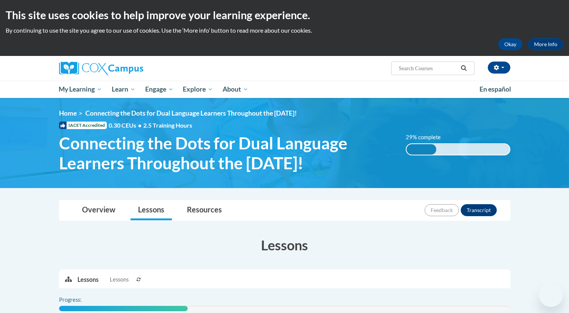 The height and width of the screenshot is (313, 569). Describe the element at coordinates (441, 210) in the screenshot. I see `button: Feedback` at that location.